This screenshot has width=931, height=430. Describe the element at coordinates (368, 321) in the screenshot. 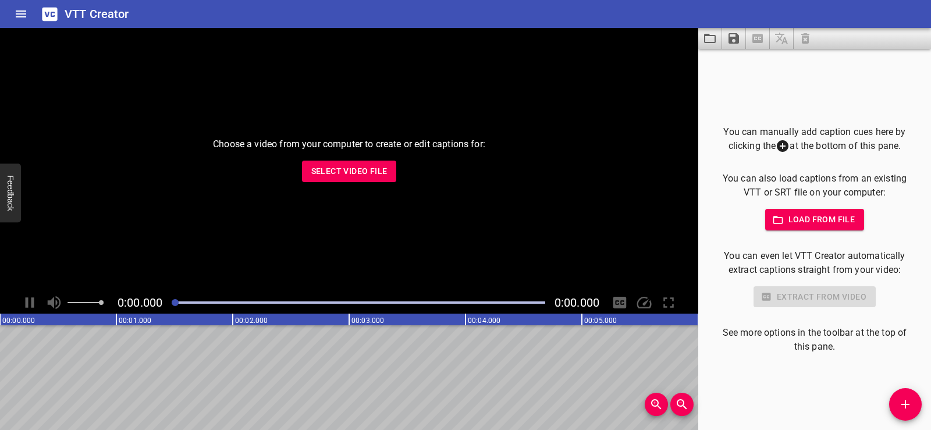

I see `text: 00:03.000` at that location.